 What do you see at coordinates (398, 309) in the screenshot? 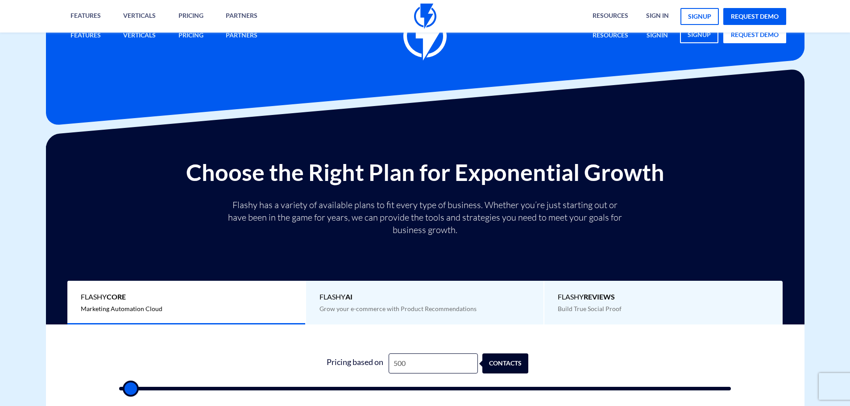
I see `span: Grow your e-commerce with Product Recommendations` at bounding box center [398, 309].